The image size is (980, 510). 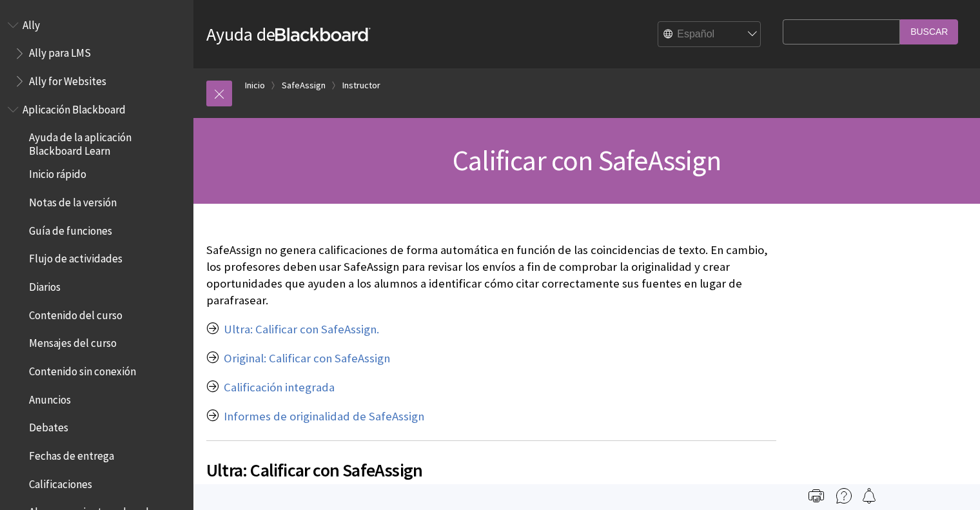 I want to click on span: Ayuda de la aplicación Blackboard Learn, so click(x=107, y=142).